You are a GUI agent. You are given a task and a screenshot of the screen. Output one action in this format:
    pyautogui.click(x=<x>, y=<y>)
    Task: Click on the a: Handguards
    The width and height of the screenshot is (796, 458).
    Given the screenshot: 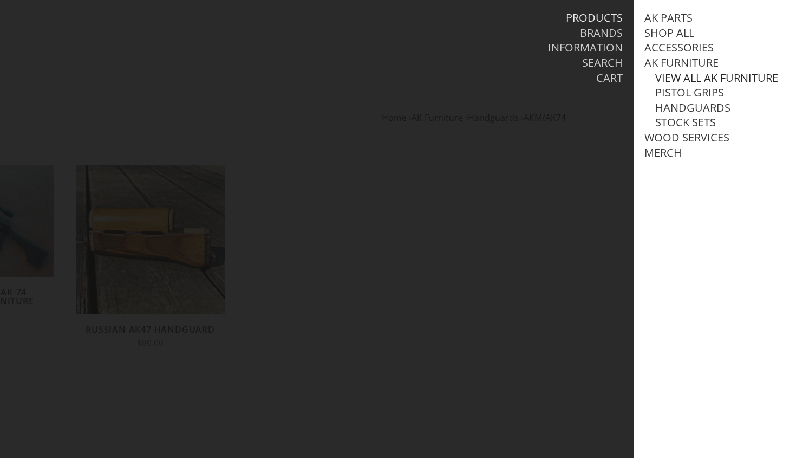 What is the action you would take?
    pyautogui.click(x=693, y=108)
    